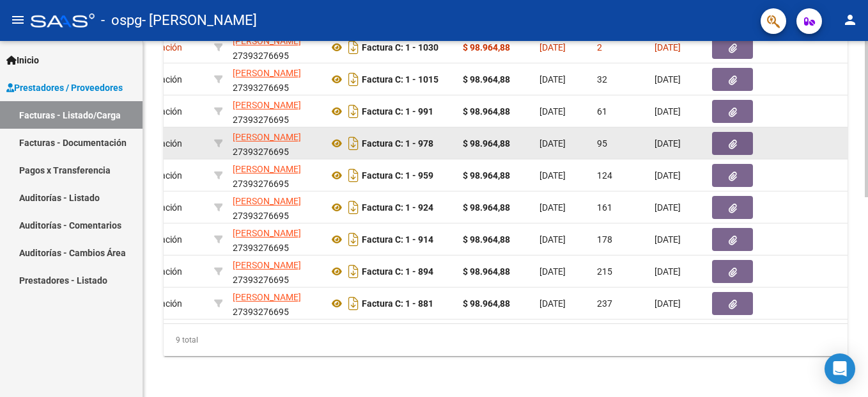 Image resolution: width=868 pixels, height=397 pixels. Describe the element at coordinates (605, 303) in the screenshot. I see `span: 237` at that location.